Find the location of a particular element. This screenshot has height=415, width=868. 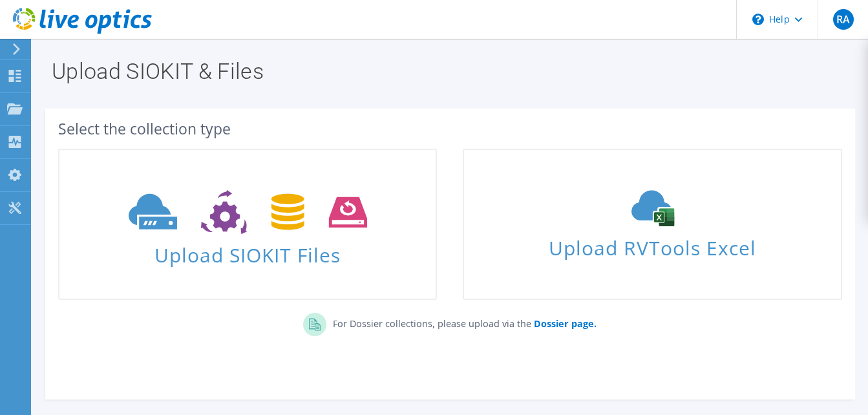

a: Upload RVTools Excel is located at coordinates (652, 224).